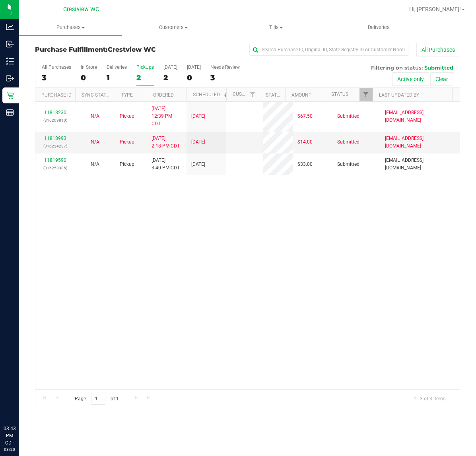  Describe the element at coordinates (442, 79) in the screenshot. I see `button: Clear` at that location.